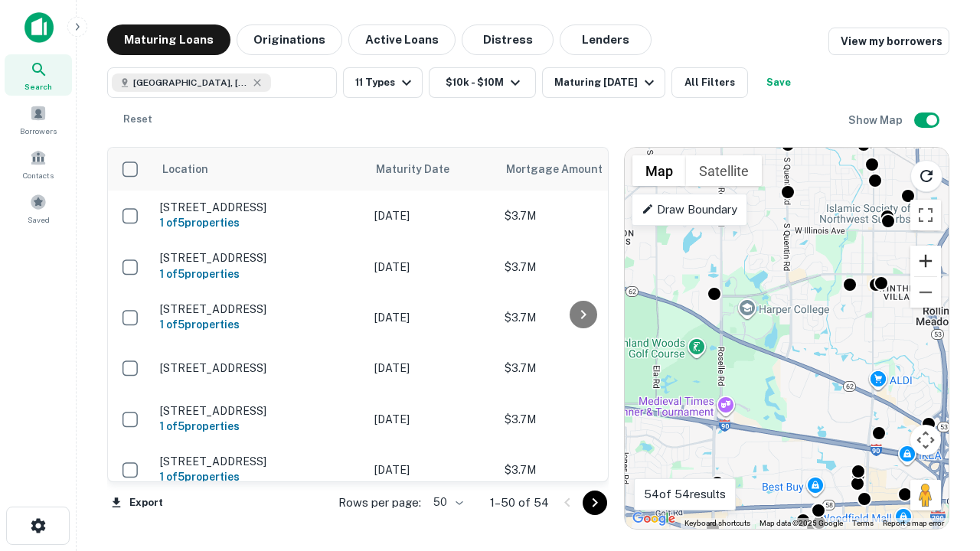  Describe the element at coordinates (942, 465) in the screenshot. I see `div: Chat Widget` at that location.